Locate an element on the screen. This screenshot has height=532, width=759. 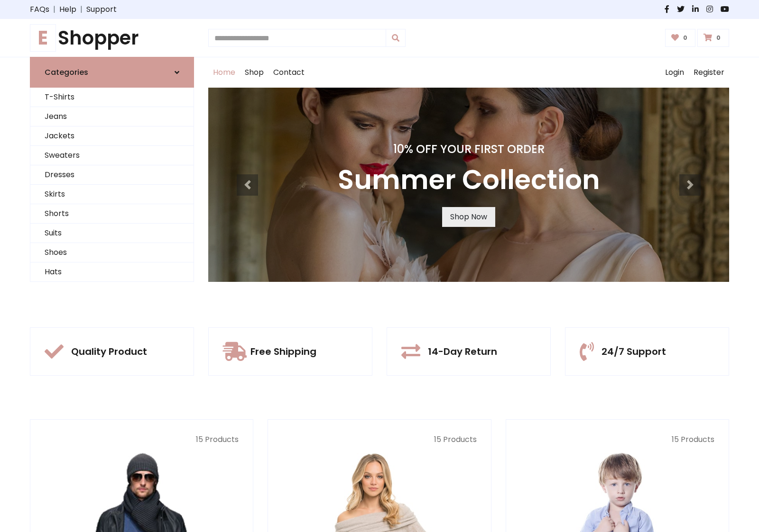
a: Skirts is located at coordinates (112, 194).